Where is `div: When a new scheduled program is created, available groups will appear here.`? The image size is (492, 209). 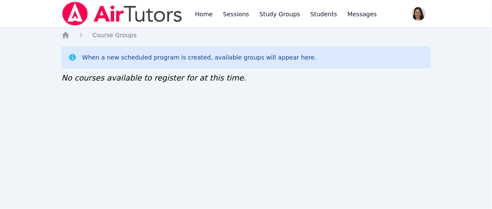
div: When a new scheduled program is created, available groups will appear here. is located at coordinates (199, 58).